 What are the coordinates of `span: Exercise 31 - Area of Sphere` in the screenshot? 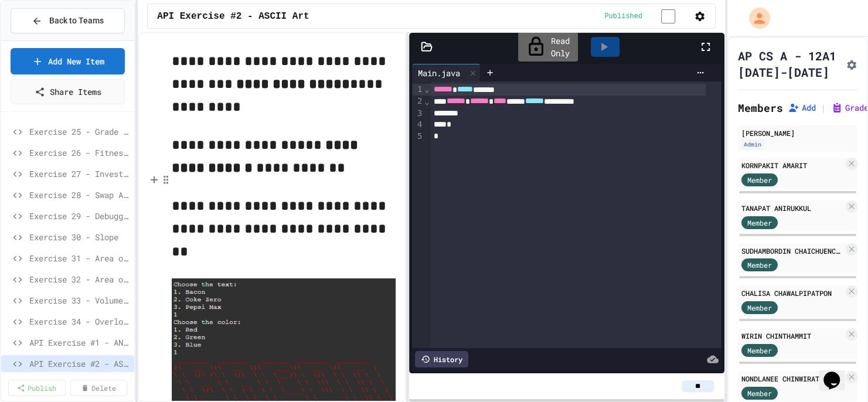 It's located at (79, 257).